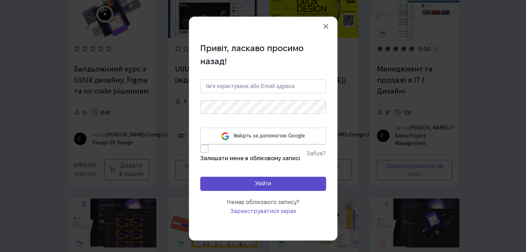  I want to click on div: Немає облікового запису?, so click(263, 207).